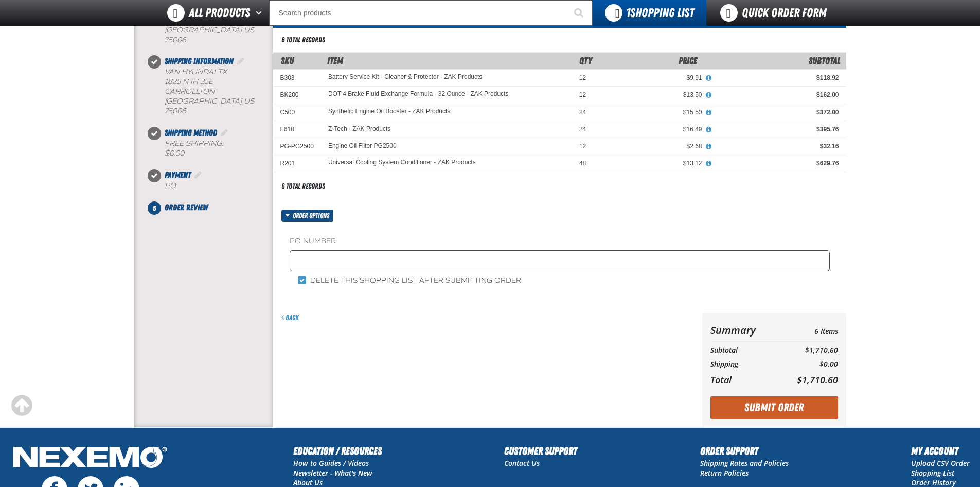  Describe the element at coordinates (175, 153) in the screenshot. I see `strong: $0.00` at that location.